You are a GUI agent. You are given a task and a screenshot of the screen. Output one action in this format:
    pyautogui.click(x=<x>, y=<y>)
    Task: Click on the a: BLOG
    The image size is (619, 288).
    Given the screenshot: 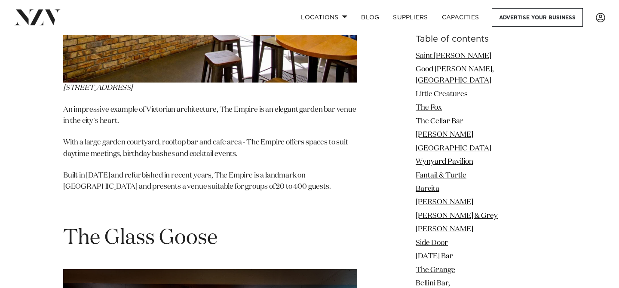 What is the action you would take?
    pyautogui.click(x=370, y=17)
    